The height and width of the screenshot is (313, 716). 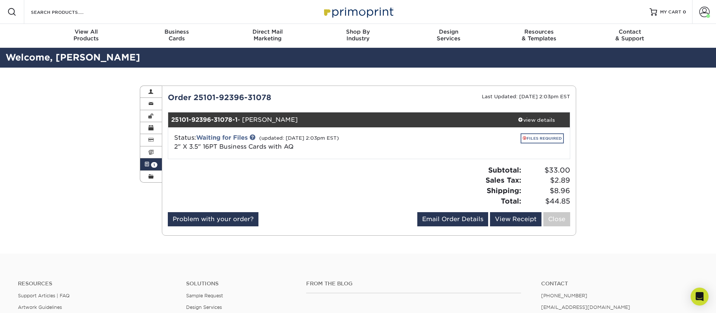 I want to click on a: Problem with your order?, so click(x=213, y=219).